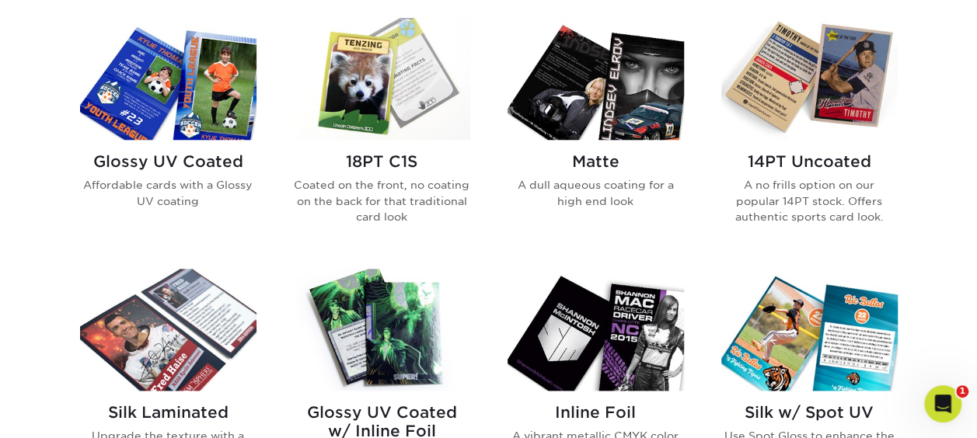 This screenshot has height=438, width=977. I want to click on img: Inline Foil Trading Cards, so click(595, 329).